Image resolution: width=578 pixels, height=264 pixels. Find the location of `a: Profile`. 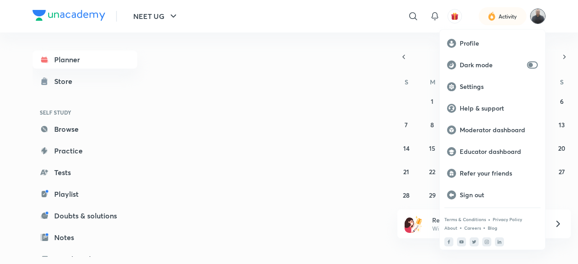

a: Profile is located at coordinates (492, 43).